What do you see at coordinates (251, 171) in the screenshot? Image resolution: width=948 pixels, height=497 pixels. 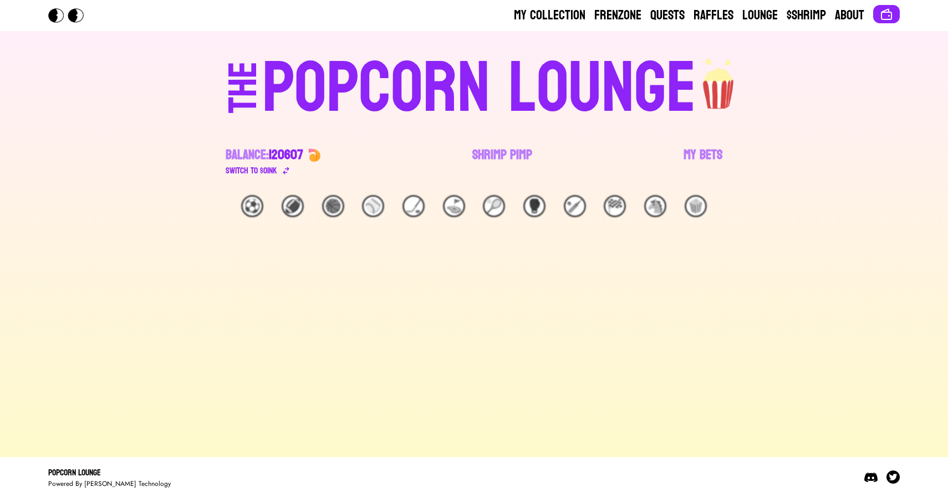 I see `div: Switch to $ OINK` at bounding box center [251, 171].